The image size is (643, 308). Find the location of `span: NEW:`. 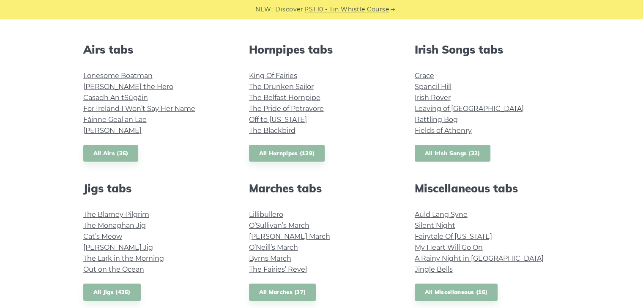

span: NEW: is located at coordinates (264, 9).